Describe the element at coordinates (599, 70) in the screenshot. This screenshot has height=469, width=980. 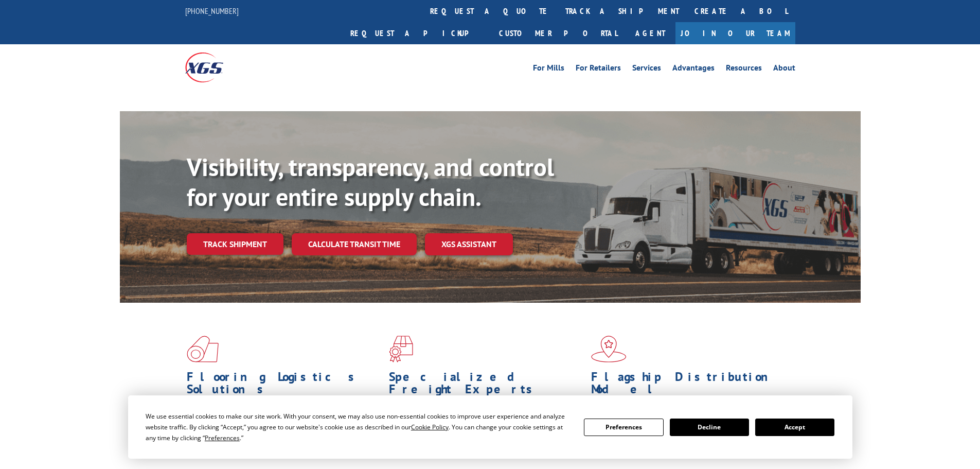
I see `a: For Retailers` at that location.